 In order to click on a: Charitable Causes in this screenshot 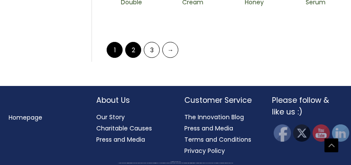, I will do `click(124, 128)`.